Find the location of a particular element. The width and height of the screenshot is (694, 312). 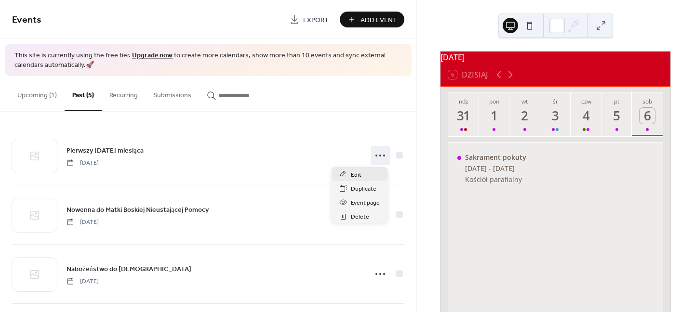

span: Export is located at coordinates (316, 20).